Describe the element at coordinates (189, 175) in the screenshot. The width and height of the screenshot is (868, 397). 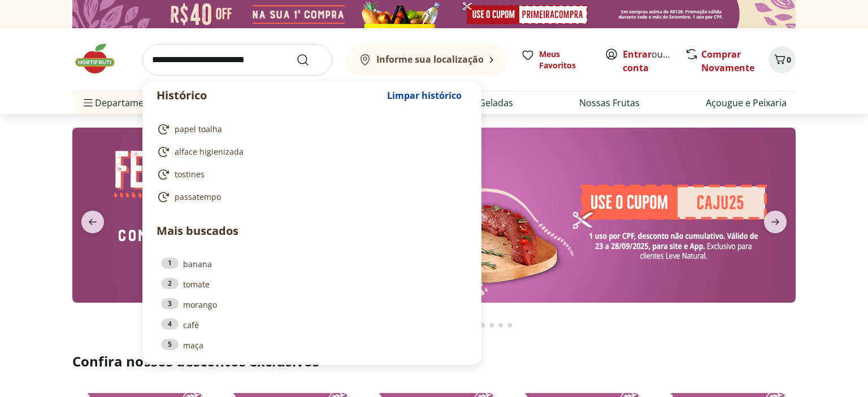
I see `span: tostines` at that location.